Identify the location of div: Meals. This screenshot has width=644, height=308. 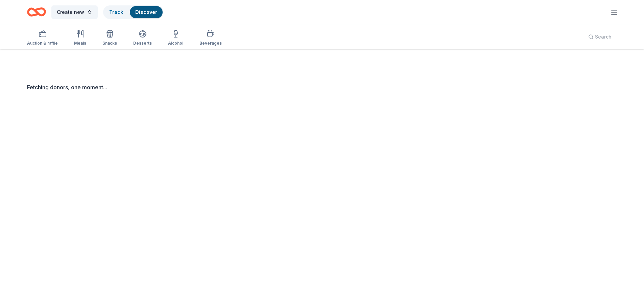
(80, 43).